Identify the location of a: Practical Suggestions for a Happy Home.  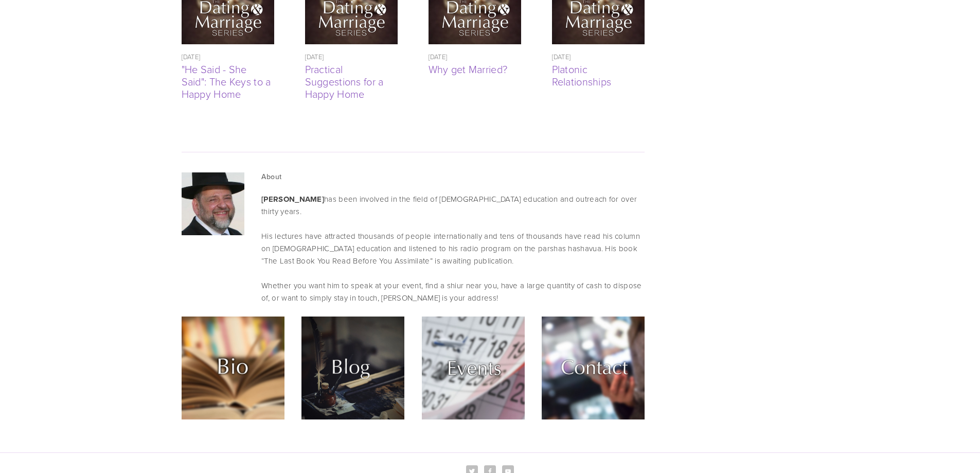
(344, 82).